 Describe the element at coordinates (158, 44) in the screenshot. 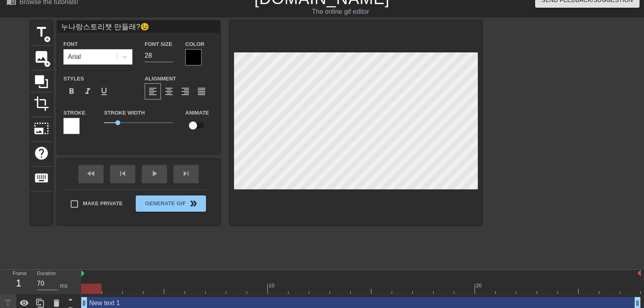

I see `label: Font Size` at that location.